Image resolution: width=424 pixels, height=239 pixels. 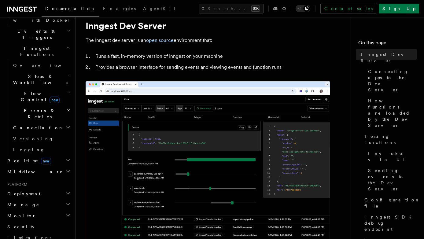 I want to click on button: Flow Controlnew, so click(x=41, y=97).